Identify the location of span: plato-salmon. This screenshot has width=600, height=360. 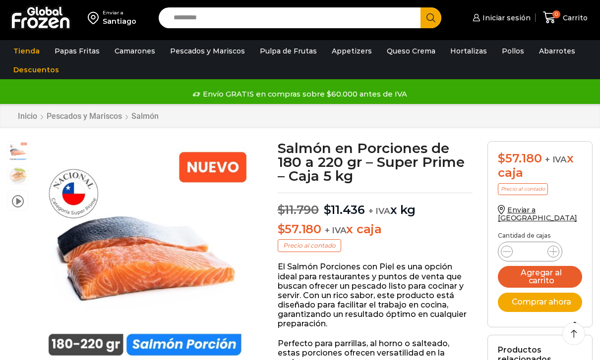
(18, 176).